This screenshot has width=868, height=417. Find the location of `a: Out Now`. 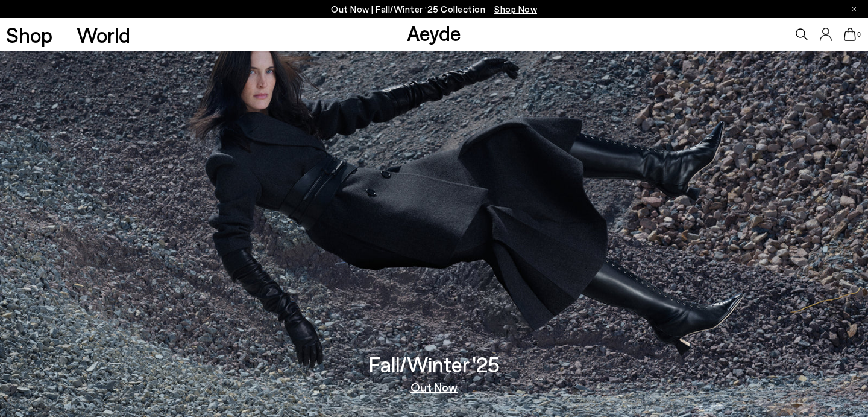

a: Out Now is located at coordinates (434, 387).